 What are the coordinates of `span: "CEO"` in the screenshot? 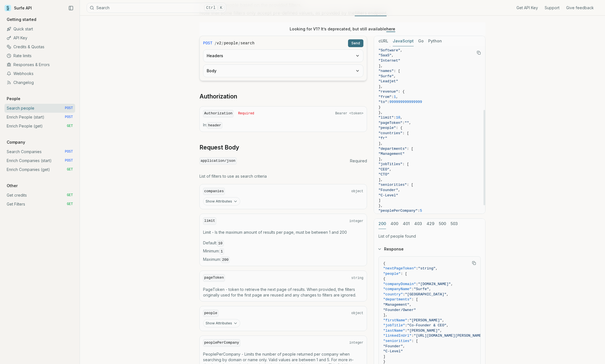 It's located at (383, 169).